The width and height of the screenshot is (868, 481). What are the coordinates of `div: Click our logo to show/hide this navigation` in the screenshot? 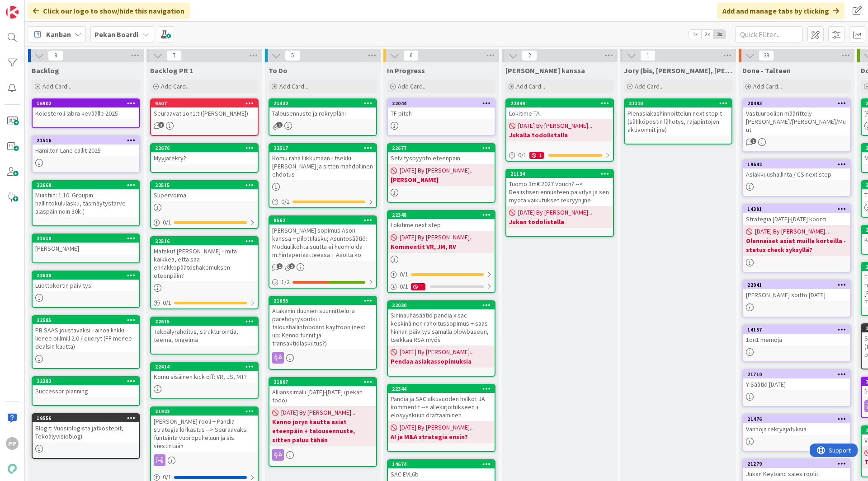 It's located at (108, 11).